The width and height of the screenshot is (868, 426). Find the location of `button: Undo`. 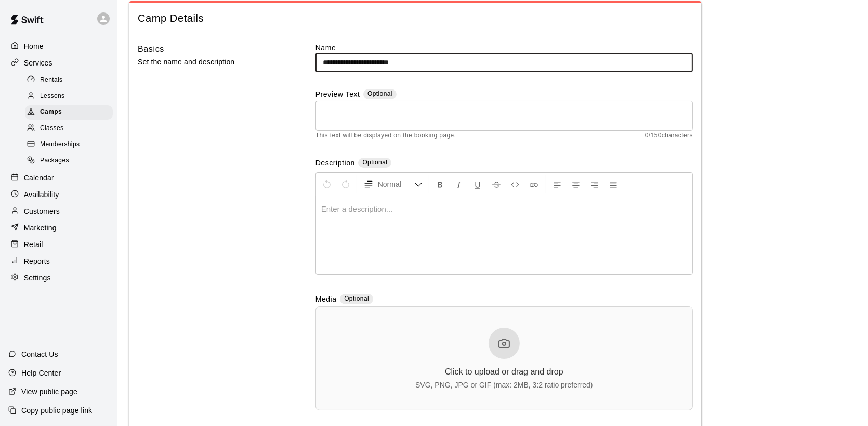

button: Undo is located at coordinates (327, 184).